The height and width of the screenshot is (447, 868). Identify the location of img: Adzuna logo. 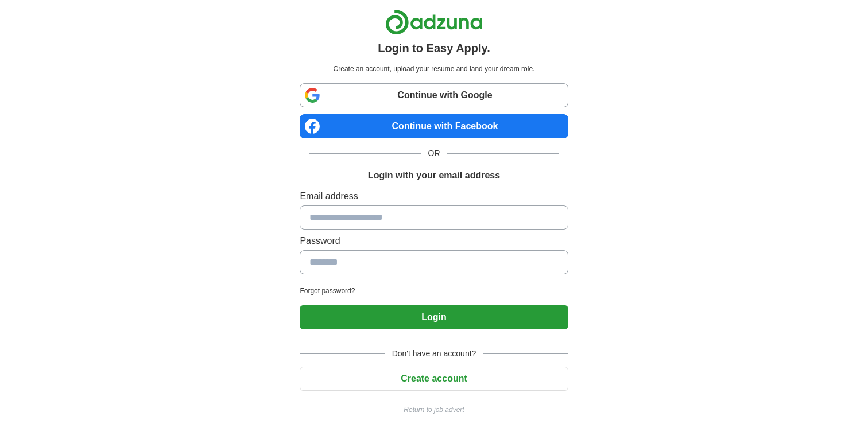
(434, 22).